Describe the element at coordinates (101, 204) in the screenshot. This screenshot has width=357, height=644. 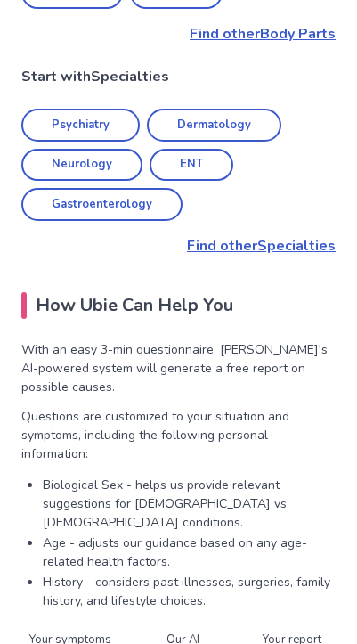
I see `a: Gastroenterology` at that location.